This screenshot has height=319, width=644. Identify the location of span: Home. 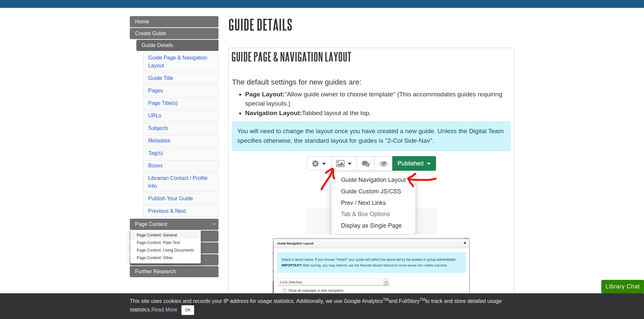
(142, 21).